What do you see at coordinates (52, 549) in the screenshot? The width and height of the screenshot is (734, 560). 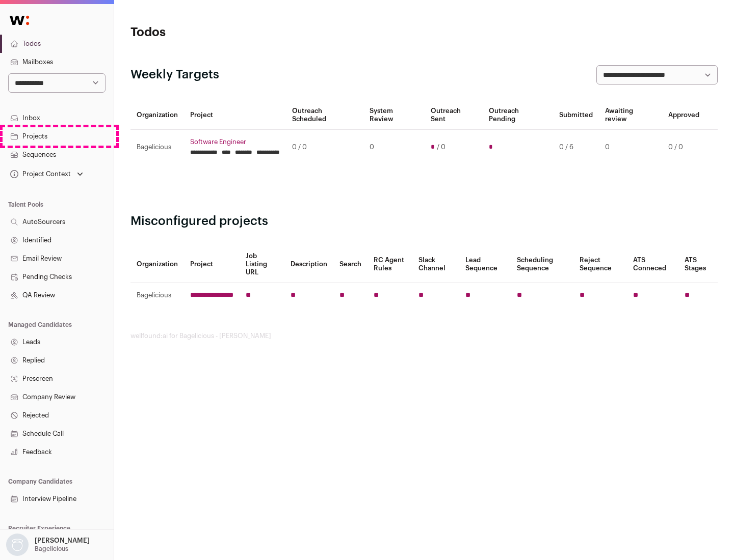 I see `p: Bagelicious` at bounding box center [52, 549].